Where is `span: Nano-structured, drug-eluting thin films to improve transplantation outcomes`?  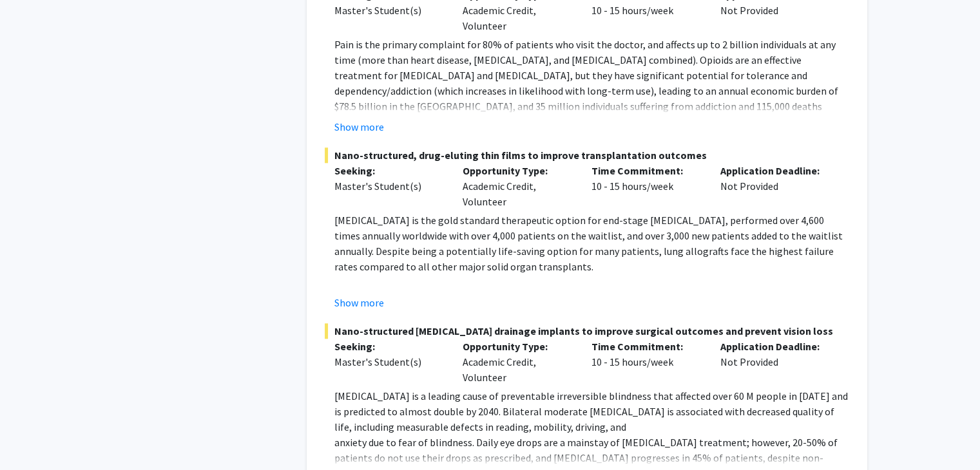 span: Nano-structured, drug-eluting thin films to improve transplantation outcomes is located at coordinates (587, 155).